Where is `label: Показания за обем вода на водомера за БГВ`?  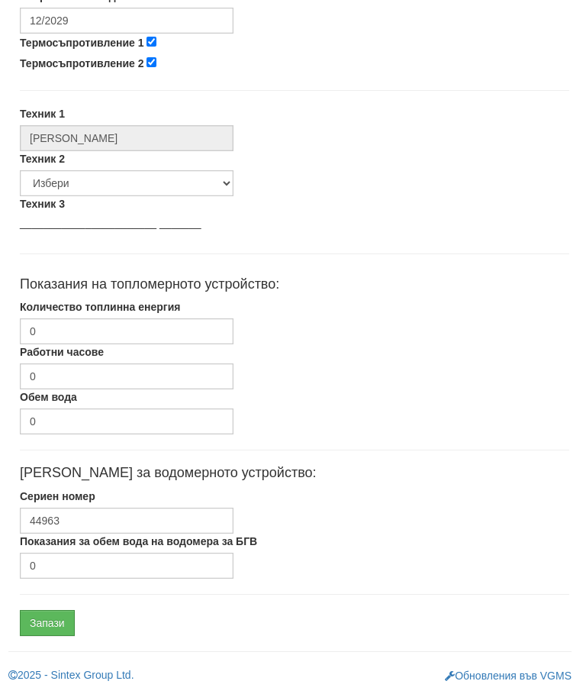 label: Показания за обем вода на водомера за БГВ is located at coordinates (139, 541).